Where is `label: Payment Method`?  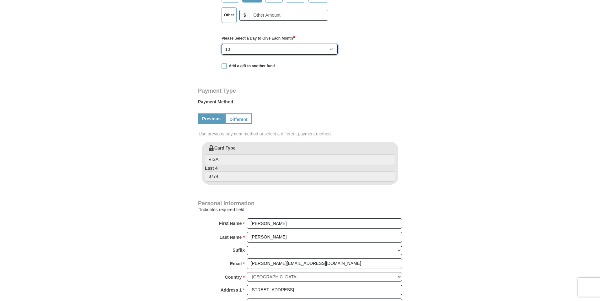
label: Payment Method is located at coordinates (300, 103).